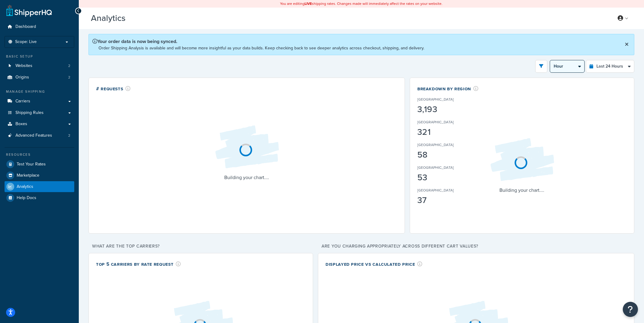 The height and width of the screenshot is (323, 644). What do you see at coordinates (448, 89) in the screenshot?
I see `div: Breakdown by Region` at bounding box center [448, 89].